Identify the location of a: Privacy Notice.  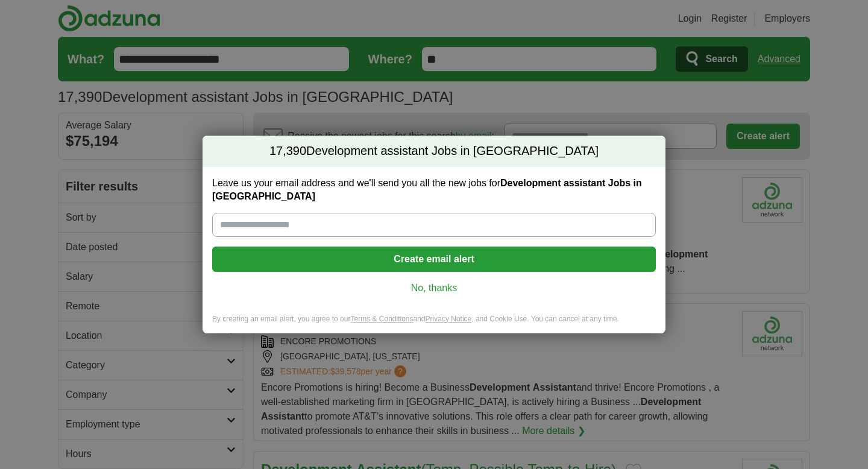
(448, 319).